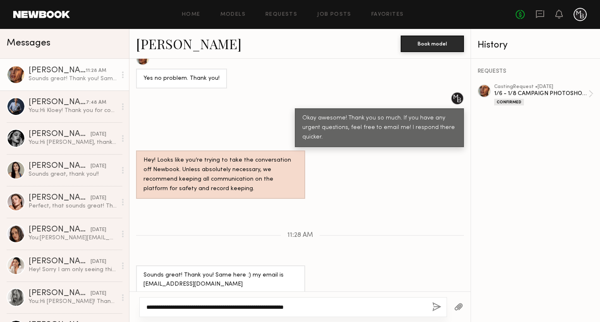 The height and width of the screenshot is (322, 600). I want to click on div: History, so click(536, 45).